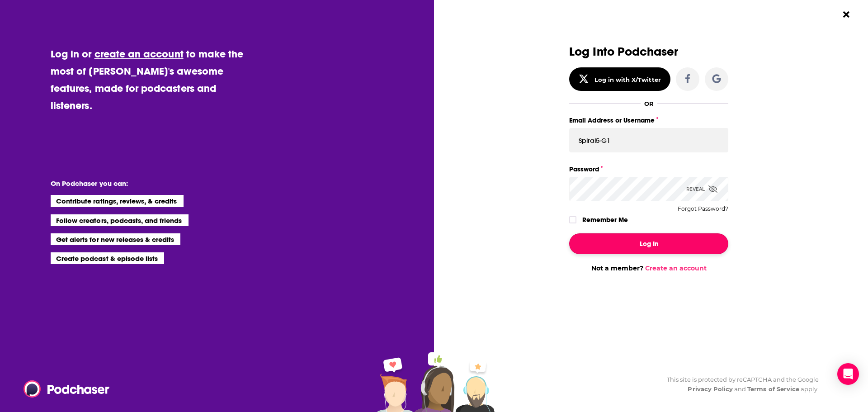 This screenshot has width=868, height=412. I want to click on li: On Podchaser you can:, so click(141, 183).